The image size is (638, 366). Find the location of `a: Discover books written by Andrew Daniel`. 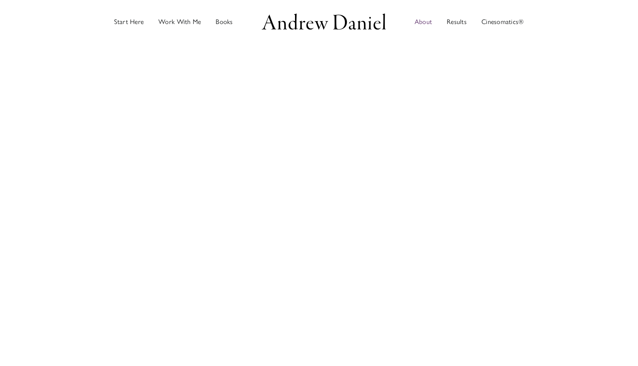

a: Discover books written by Andrew Daniel is located at coordinates (224, 22).